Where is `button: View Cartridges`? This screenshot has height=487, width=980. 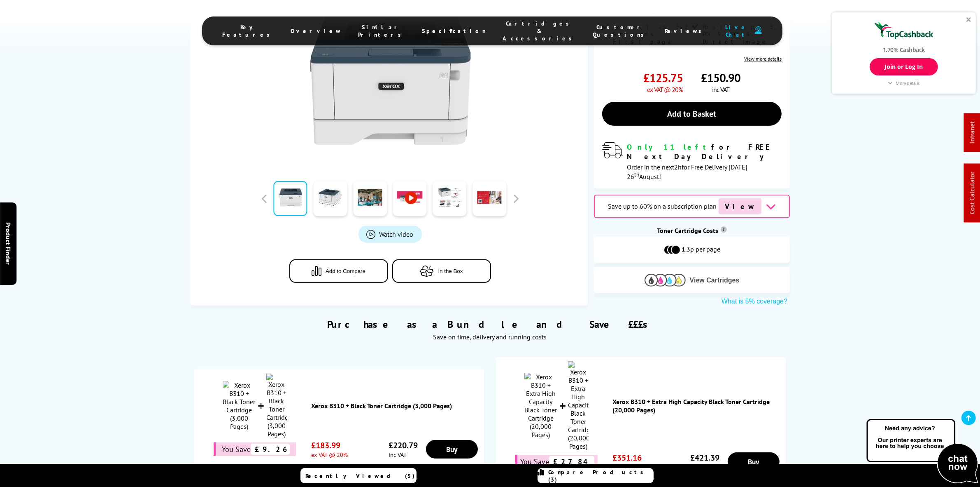 button: View Cartridges is located at coordinates (692, 280).